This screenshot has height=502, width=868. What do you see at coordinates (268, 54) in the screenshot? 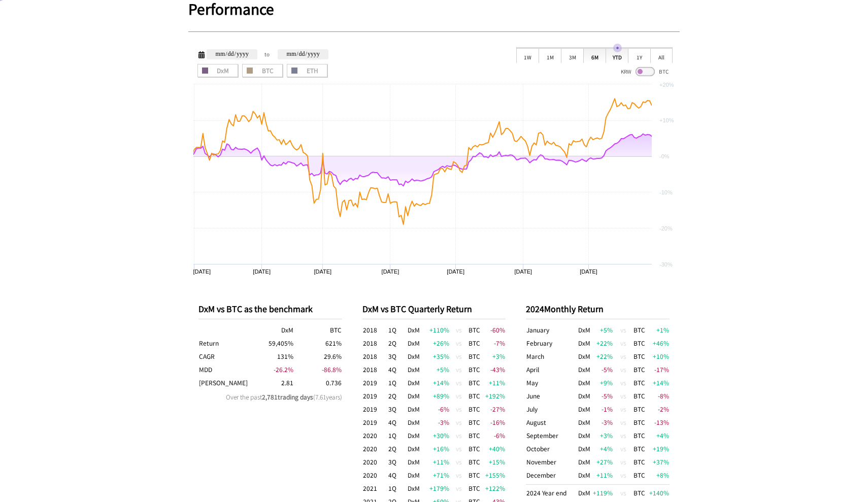
I see `span: to` at bounding box center [268, 54].